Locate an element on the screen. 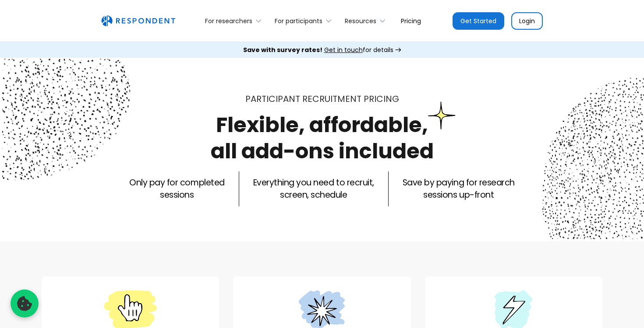  a: Login is located at coordinates (527, 21).